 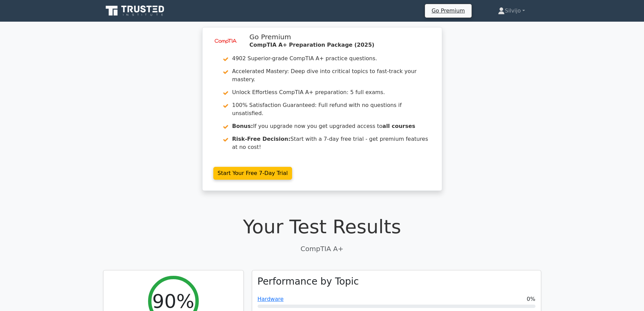 I want to click on a: Start Your Free 7-Day Trial, so click(x=253, y=174).